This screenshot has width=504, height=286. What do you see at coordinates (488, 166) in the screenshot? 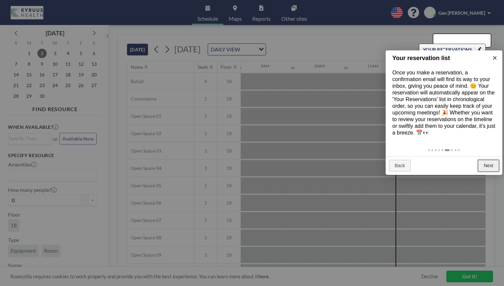
I see `a: Next` at bounding box center [488, 166].